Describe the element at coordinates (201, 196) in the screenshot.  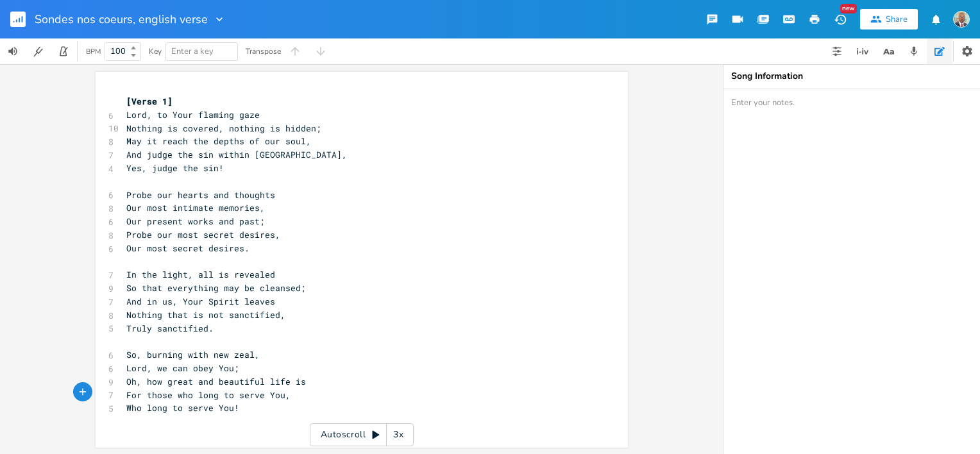
I see `span: Probe our hearts and thoughts` at that location.